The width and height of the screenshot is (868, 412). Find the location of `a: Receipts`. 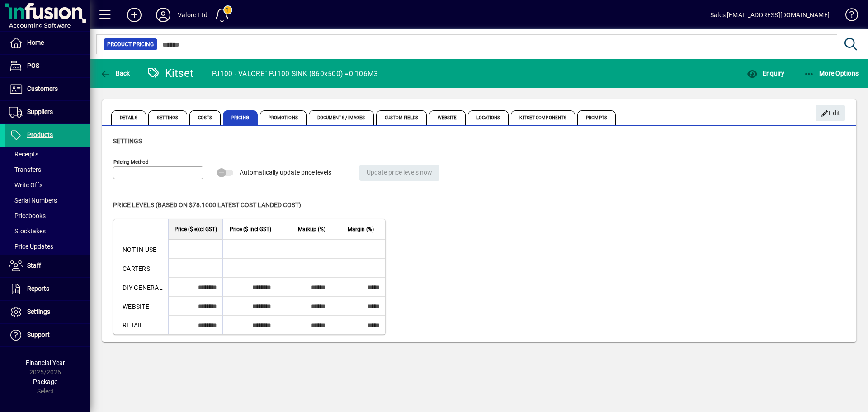

a: Receipts is located at coordinates (48, 155).